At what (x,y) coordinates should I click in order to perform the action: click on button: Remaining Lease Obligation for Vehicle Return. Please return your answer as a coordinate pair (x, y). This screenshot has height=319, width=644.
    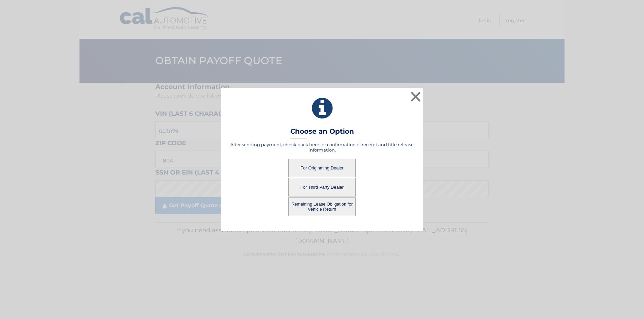
    Looking at the image, I should click on (322, 206).